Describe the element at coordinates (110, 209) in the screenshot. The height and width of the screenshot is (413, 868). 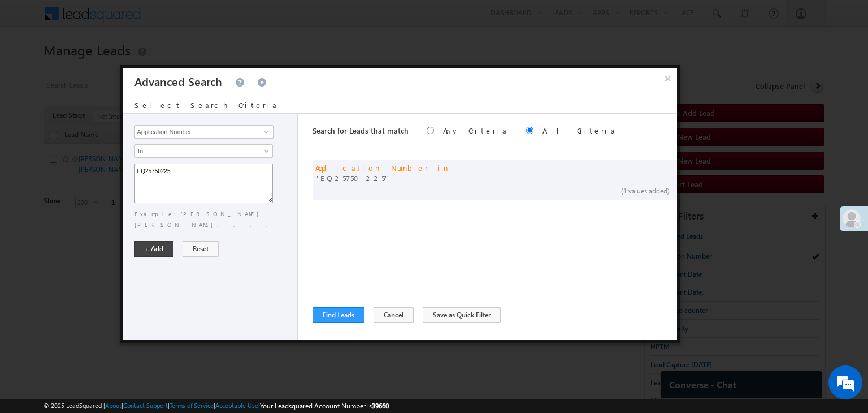
I see `textarea: Type your message and click 'Submit'` at that location.